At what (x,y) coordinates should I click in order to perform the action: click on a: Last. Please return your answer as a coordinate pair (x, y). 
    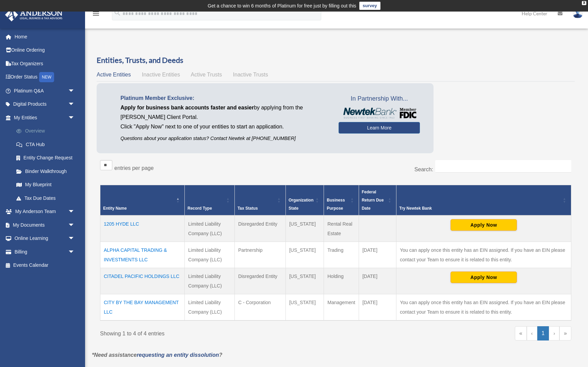
    Looking at the image, I should click on (565, 334).